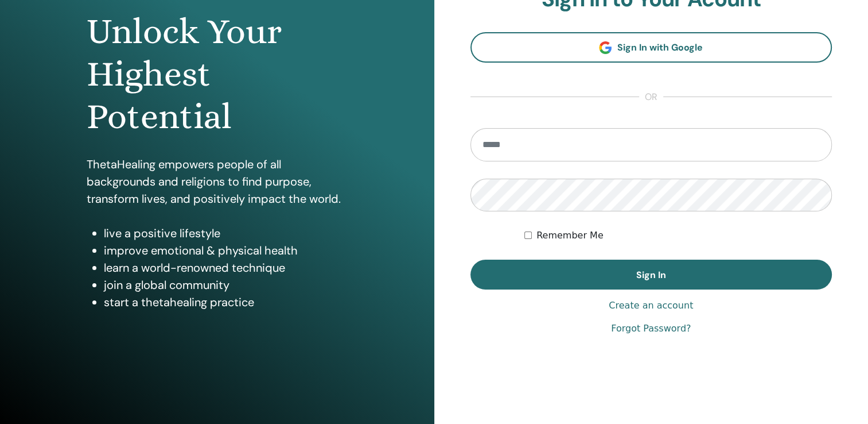 The width and height of the screenshot is (868, 424). I want to click on span: or, so click(651, 97).